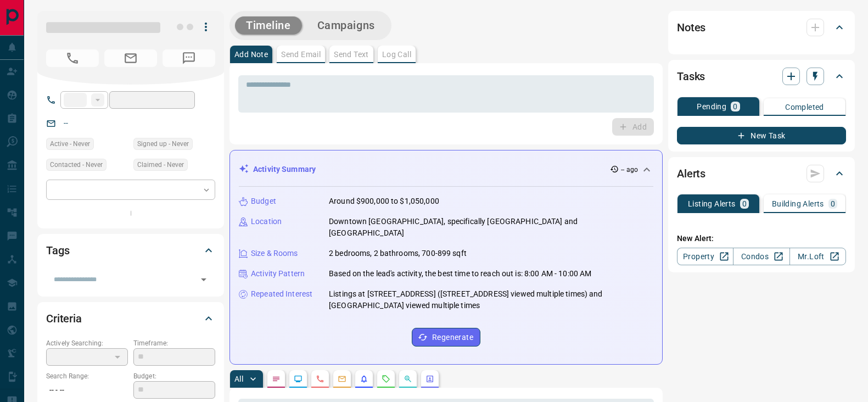  I want to click on p: Building Alerts, so click(798, 204).